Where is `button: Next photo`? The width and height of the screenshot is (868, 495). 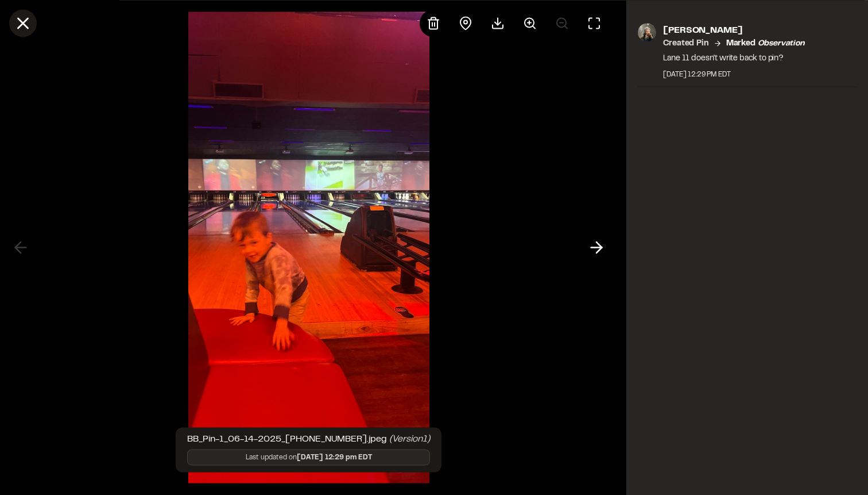 button: Next photo is located at coordinates (596, 248).